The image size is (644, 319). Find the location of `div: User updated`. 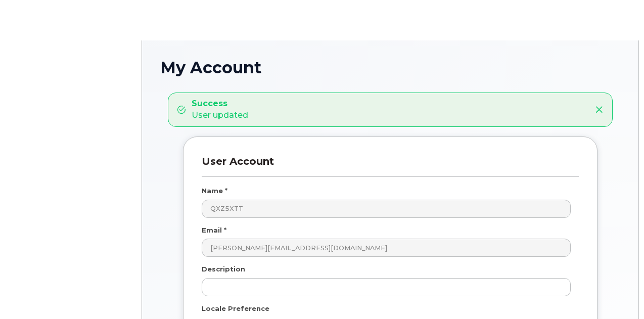

div: User updated is located at coordinates (220, 110).